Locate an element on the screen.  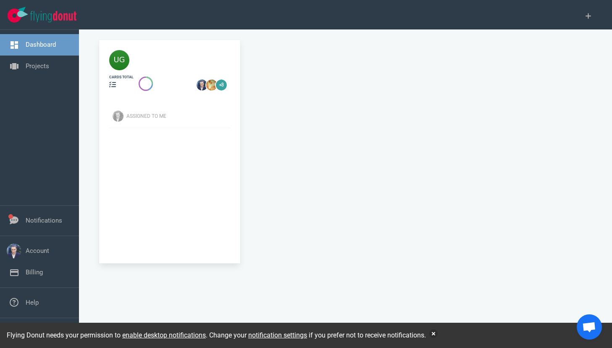
div: Assigned To Me is located at coordinates (181, 116).